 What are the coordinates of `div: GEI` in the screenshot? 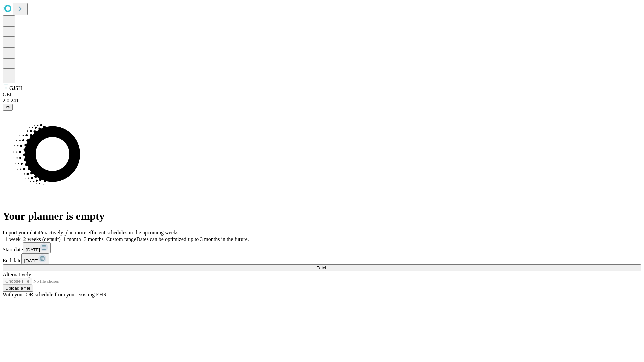 It's located at (322, 95).